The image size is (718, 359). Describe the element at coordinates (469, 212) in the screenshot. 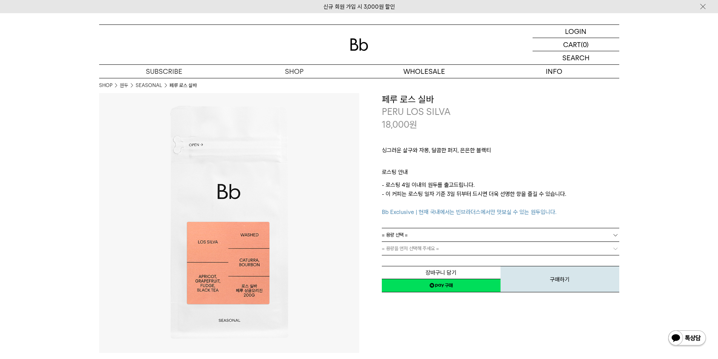

I see `span: Bb Exclusive | 현재 국내에서는 빈브라더스에서만 맛보실 수 있는 원두입니다.` at that location.